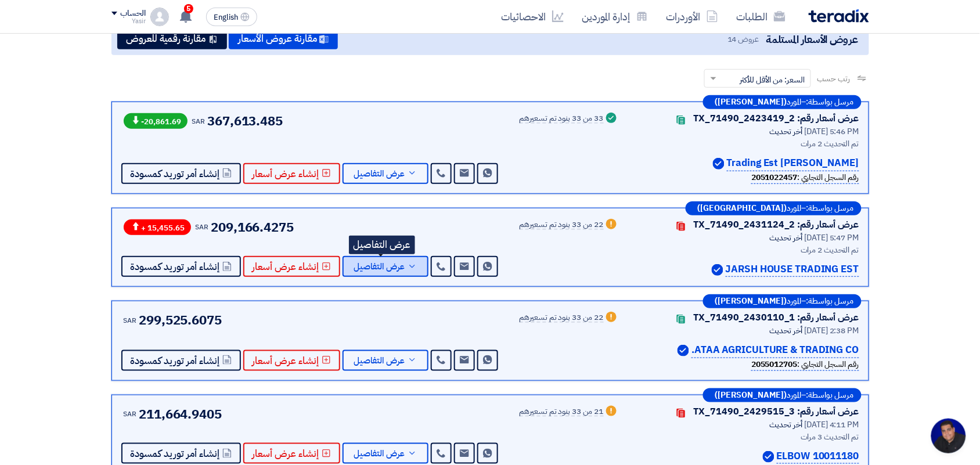 The width and height of the screenshot is (980, 465). Describe the element at coordinates (776, 412) in the screenshot. I see `div: عرض أسعار رقم: TX_71490_2429515_3` at that location.